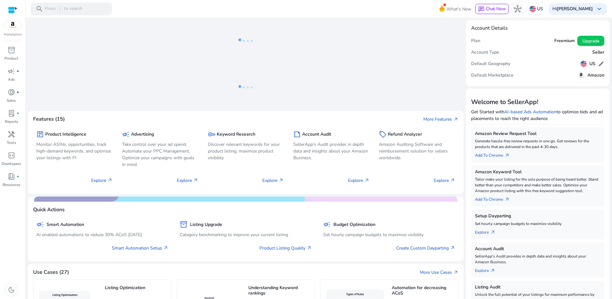 The height and width of the screenshot is (299, 612). I want to click on a: More Featuresarrow_outward, so click(441, 119).